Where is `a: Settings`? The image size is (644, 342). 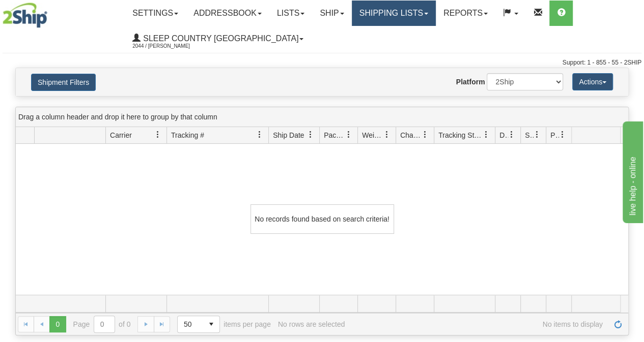
a: Settings is located at coordinates (155, 14).